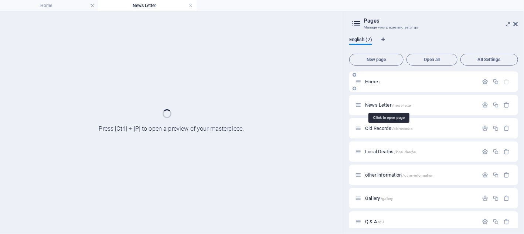  What do you see at coordinates (381, 221) in the screenshot?
I see `span: /q-a` at bounding box center [381, 221].